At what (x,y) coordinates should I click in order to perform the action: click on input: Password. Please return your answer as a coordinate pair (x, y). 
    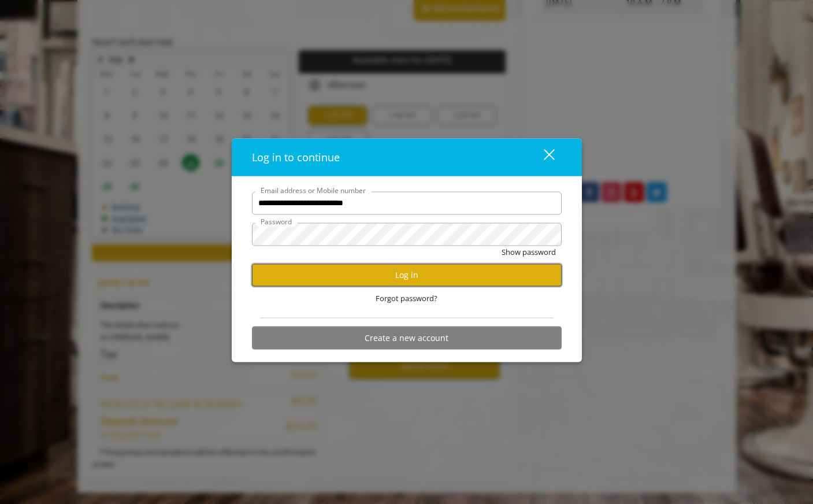
    Looking at the image, I should click on (407, 234).